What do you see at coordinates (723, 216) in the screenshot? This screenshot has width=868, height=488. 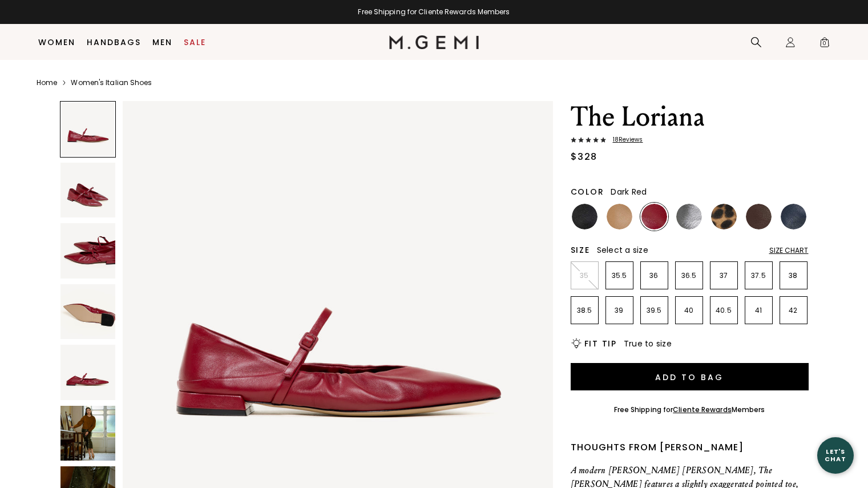 I see `img: Leopard` at bounding box center [723, 216].